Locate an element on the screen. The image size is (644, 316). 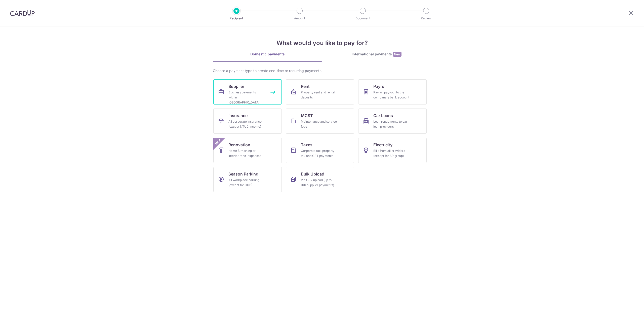
a: ElectricityBills from all providers (except for SP group) is located at coordinates (392, 150).